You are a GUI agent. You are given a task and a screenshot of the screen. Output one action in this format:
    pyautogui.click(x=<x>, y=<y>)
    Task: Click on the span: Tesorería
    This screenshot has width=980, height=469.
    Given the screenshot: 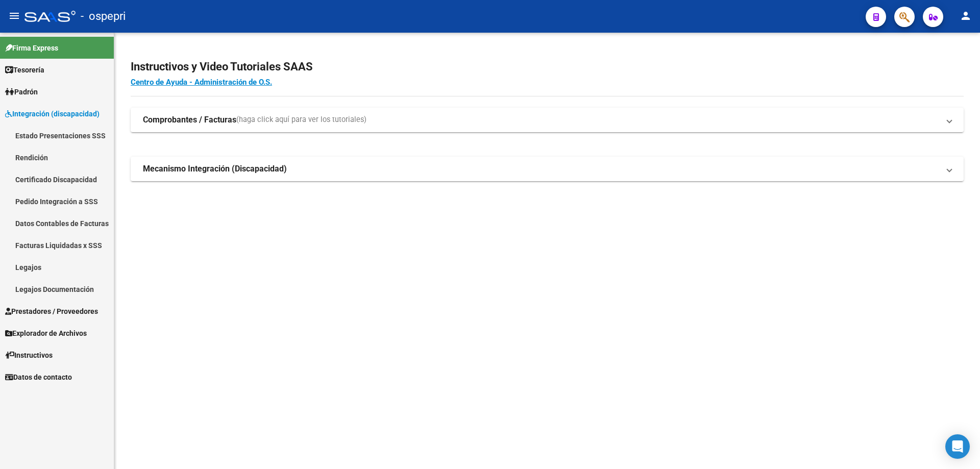 What is the action you would take?
    pyautogui.click(x=24, y=70)
    